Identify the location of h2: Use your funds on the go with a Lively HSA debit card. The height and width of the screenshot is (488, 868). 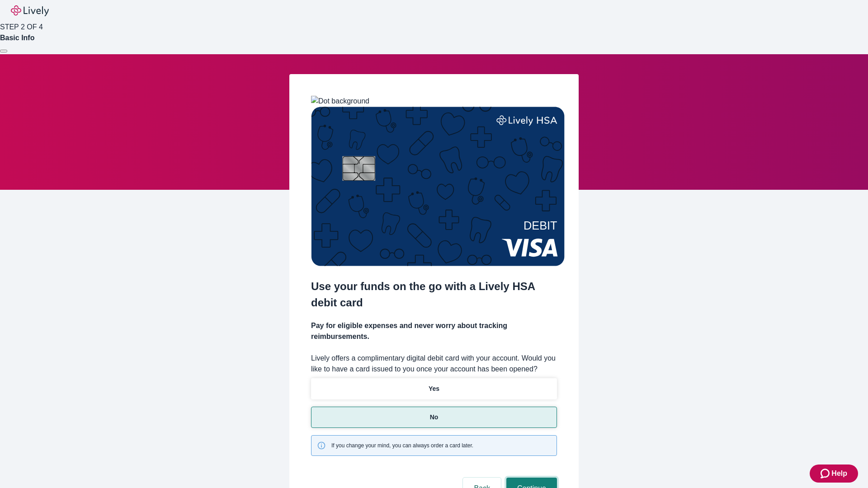
(434, 294).